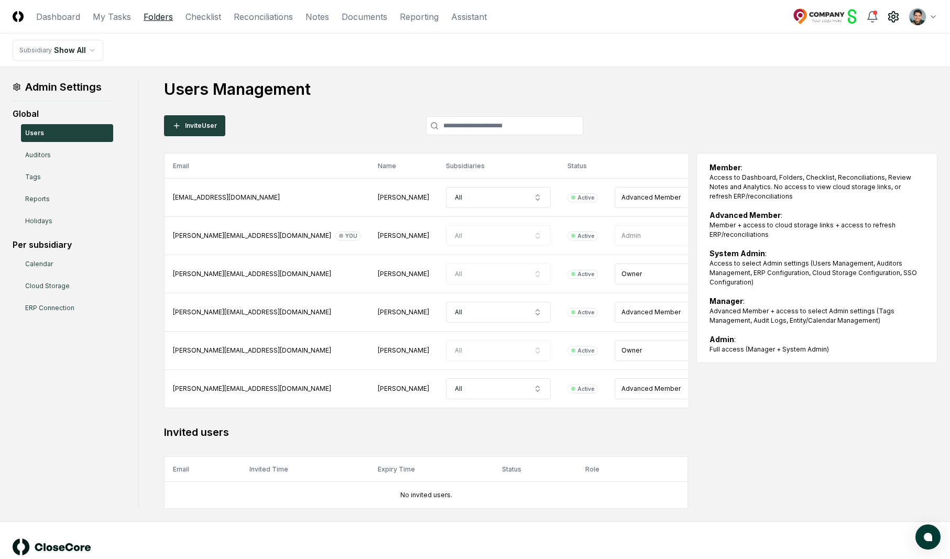 The image size is (950, 559). Describe the element at coordinates (403, 274) in the screenshot. I see `div: Fausto Lucero` at that location.